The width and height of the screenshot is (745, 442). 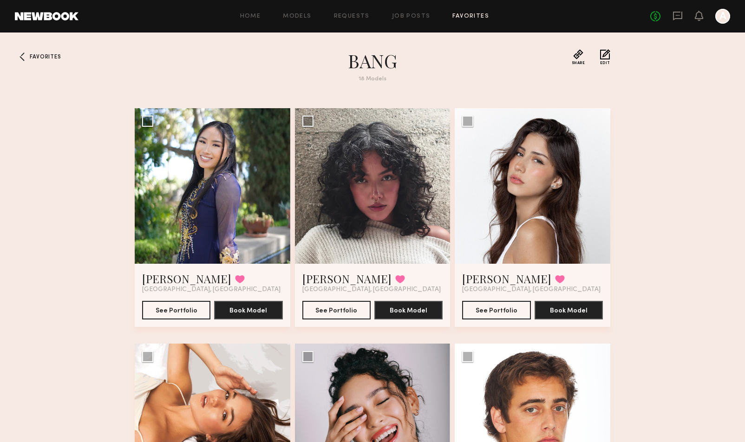 I want to click on a: Models, so click(x=297, y=16).